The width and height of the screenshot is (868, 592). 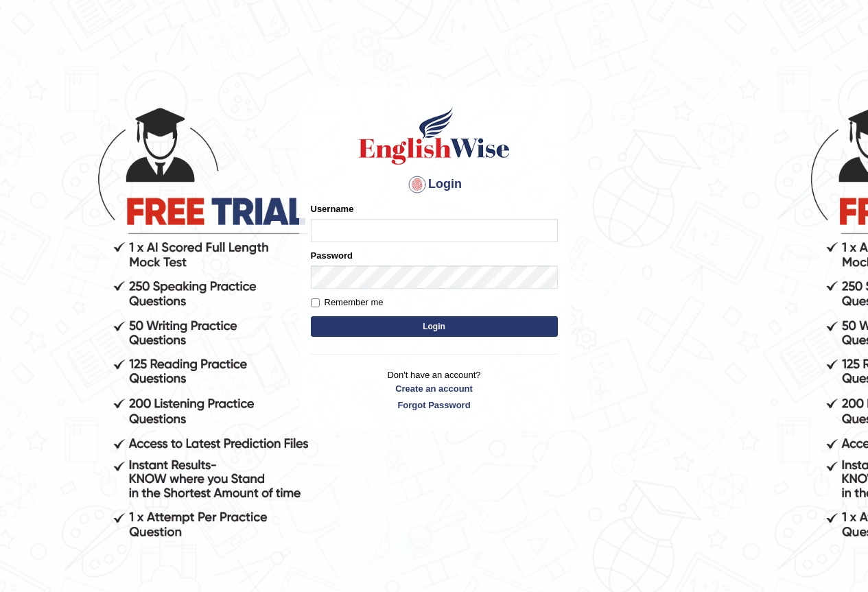 I want to click on input: Remember me, so click(x=315, y=302).